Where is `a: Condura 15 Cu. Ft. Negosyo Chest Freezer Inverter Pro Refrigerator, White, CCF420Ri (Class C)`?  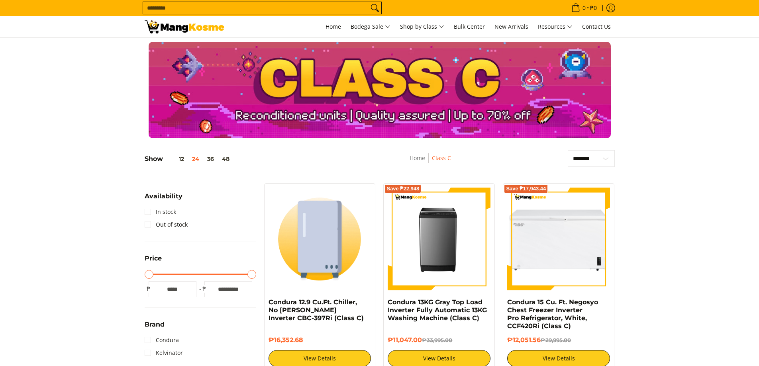
a: Condura 15 Cu. Ft. Negosyo Chest Freezer Inverter Pro Refrigerator, White, CCF420Ri (Class C) is located at coordinates (553, 314).